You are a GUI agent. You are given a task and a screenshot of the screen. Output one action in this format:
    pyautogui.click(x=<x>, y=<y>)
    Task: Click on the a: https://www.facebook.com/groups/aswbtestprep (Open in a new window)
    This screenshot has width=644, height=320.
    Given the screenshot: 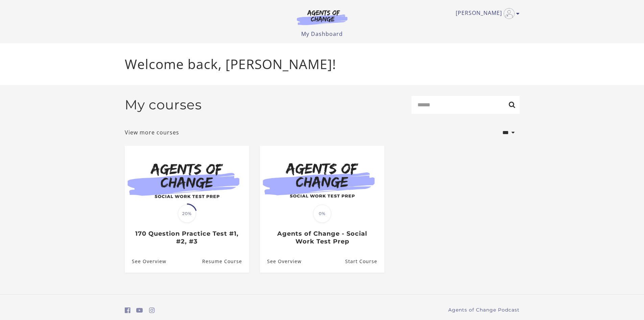 What is the action you would take?
    pyautogui.click(x=128, y=310)
    